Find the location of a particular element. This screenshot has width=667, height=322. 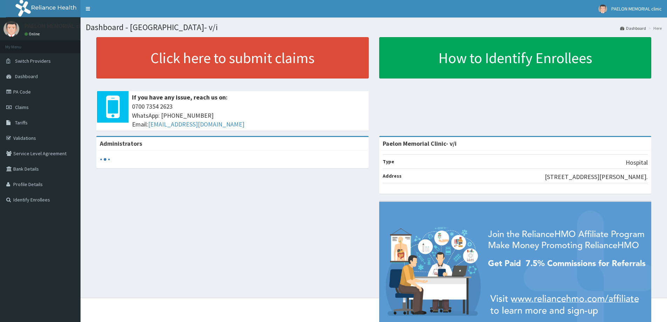

strong: Paelon Memorial Clinic- v/i is located at coordinates (419, 143).